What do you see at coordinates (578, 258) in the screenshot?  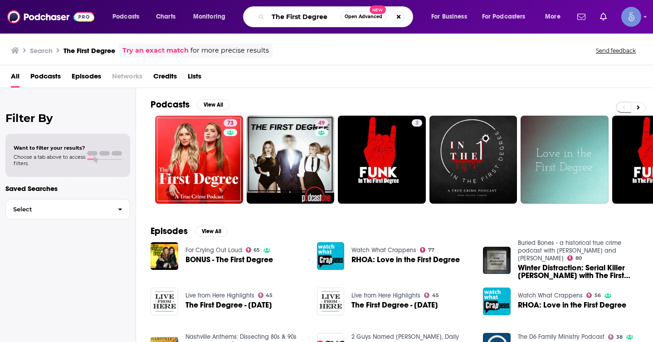 I see `span: 80` at bounding box center [578, 258].